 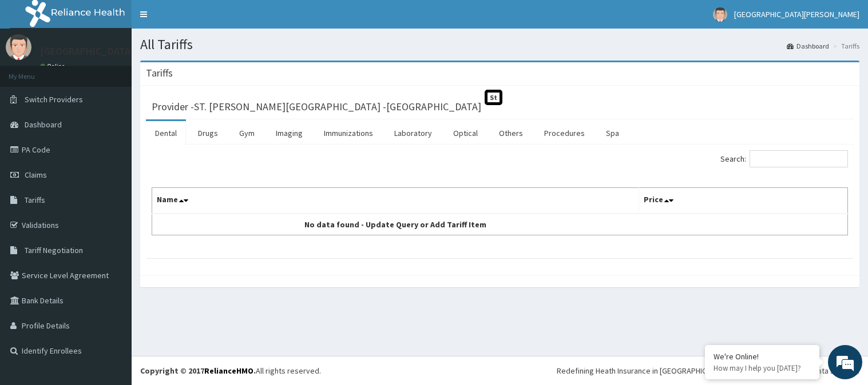 What do you see at coordinates (208, 133) in the screenshot?
I see `a: Drugs` at bounding box center [208, 133].